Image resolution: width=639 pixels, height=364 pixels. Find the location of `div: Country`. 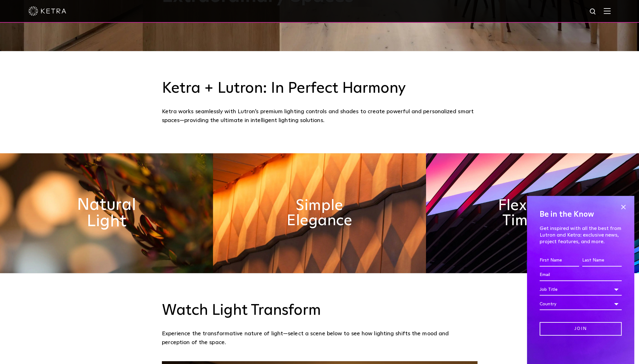

div: Country is located at coordinates (581, 304).